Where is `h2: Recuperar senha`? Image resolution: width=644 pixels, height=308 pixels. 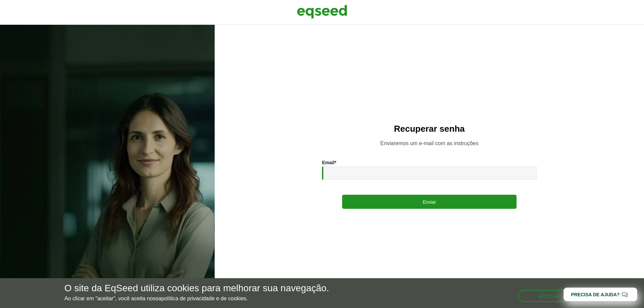 h2: Recuperar senha is located at coordinates (430, 128).